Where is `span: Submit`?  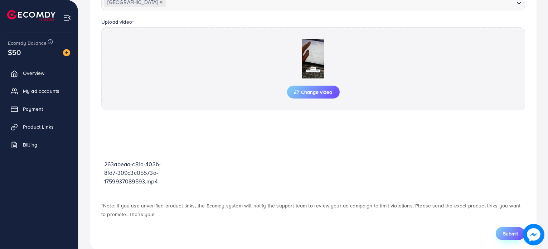 span: Submit is located at coordinates (511, 233).